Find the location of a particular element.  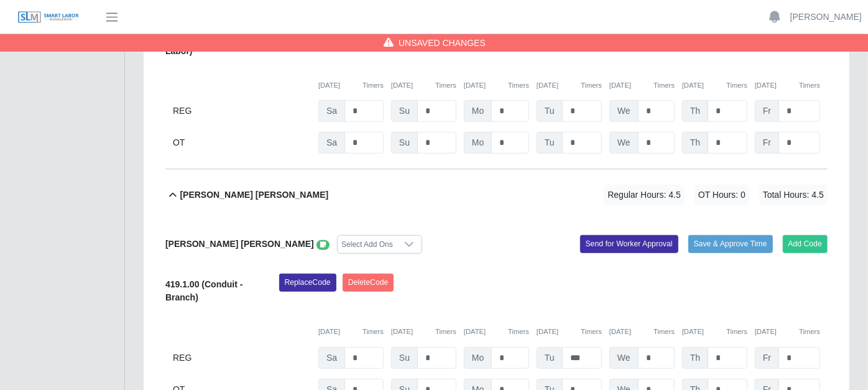

span: OT Hours: 0 is located at coordinates (722, 195).